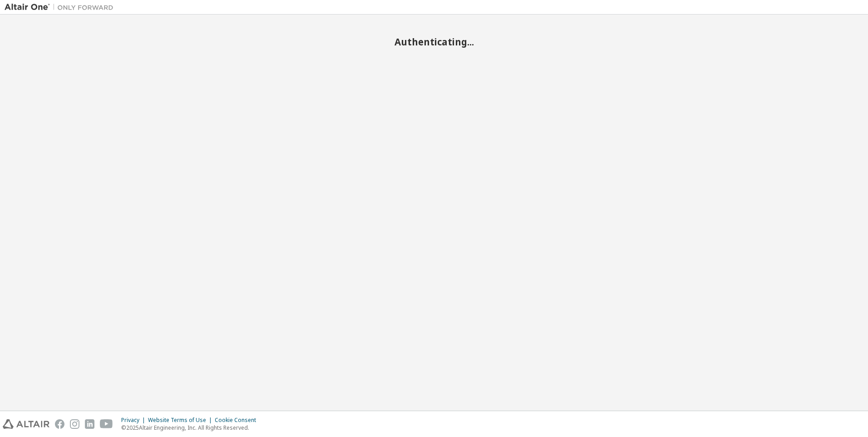 The width and height of the screenshot is (868, 437). I want to click on p: © 2025 Altair Engineering, Inc. All Rights Reserved., so click(191, 427).